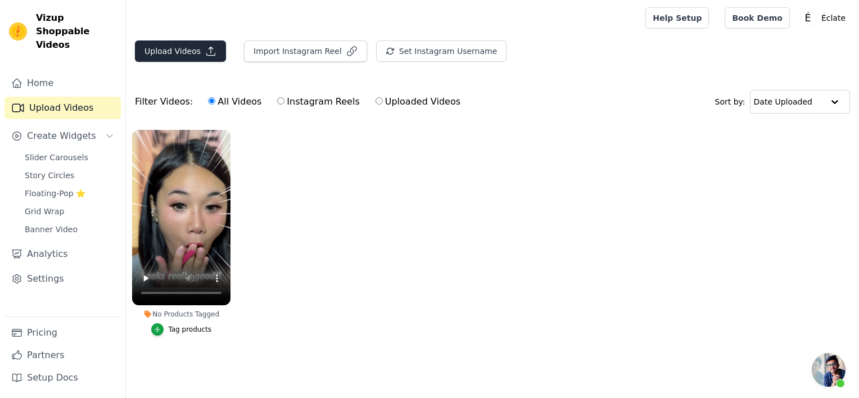 The height and width of the screenshot is (398, 859). Describe the element at coordinates (318, 102) in the screenshot. I see `label: Instagram Reels` at that location.